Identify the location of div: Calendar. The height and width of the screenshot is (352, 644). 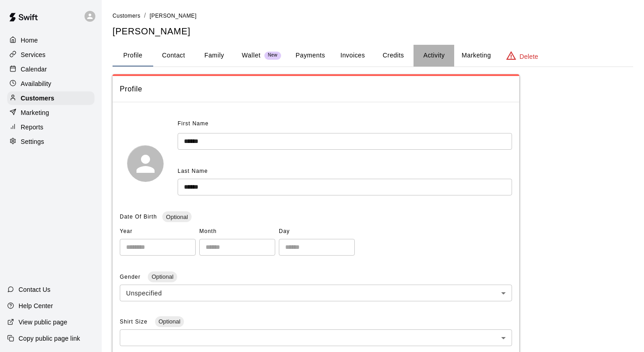
(51, 69).